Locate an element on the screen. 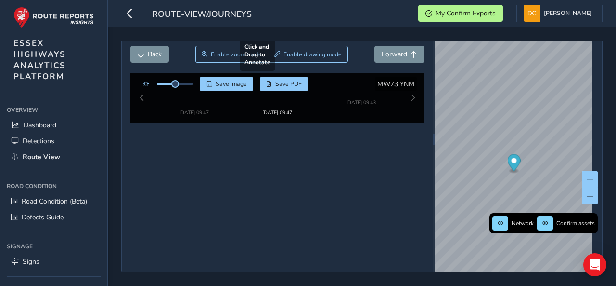 This screenshot has width=616, height=286. div: Overview is located at coordinates (53, 110).